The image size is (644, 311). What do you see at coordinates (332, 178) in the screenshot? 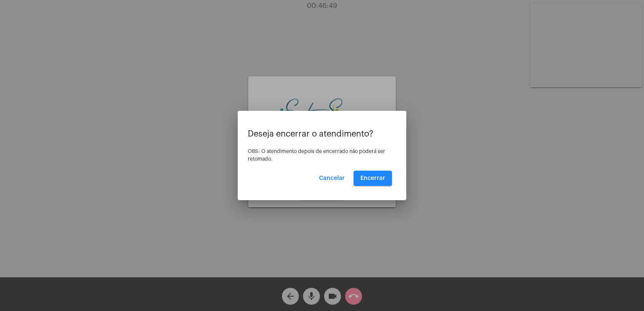
I see `button: Cancelar` at bounding box center [332, 178].